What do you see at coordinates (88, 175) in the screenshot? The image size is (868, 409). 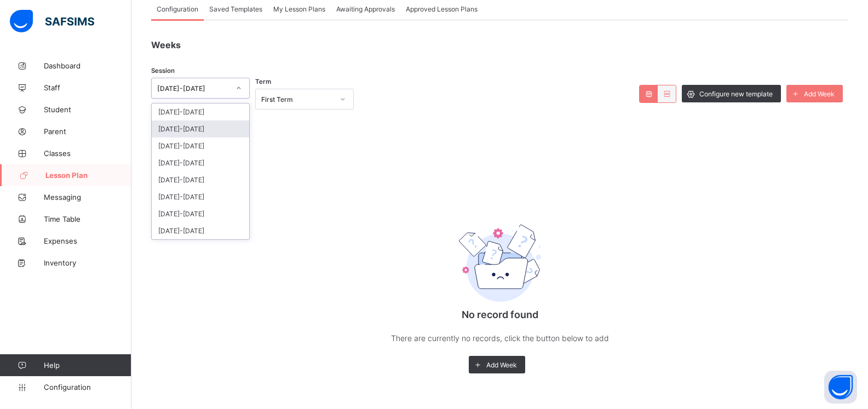 I see `span: Lesson Plan` at bounding box center [88, 175].